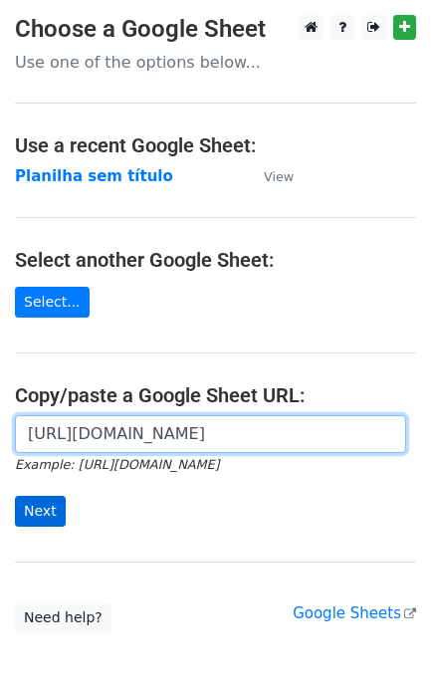 This screenshot has height=688, width=431. Describe the element at coordinates (94, 176) in the screenshot. I see `strong: Planilha sem título` at that location.